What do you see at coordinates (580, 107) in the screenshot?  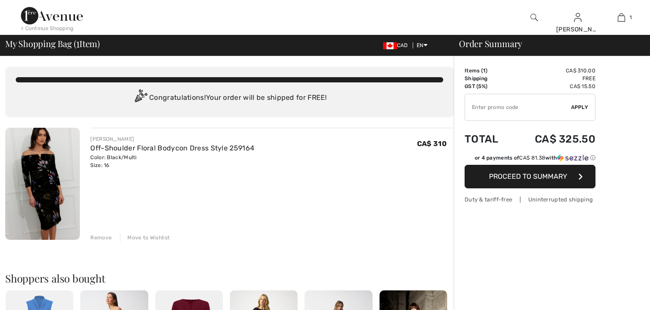 I see `span: Apply` at bounding box center [580, 107].